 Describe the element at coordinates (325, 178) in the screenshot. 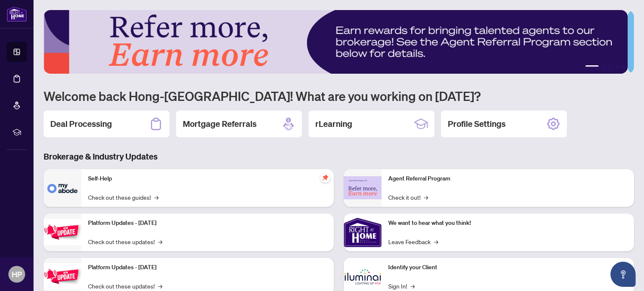

I see `span: pushpin` at that location.